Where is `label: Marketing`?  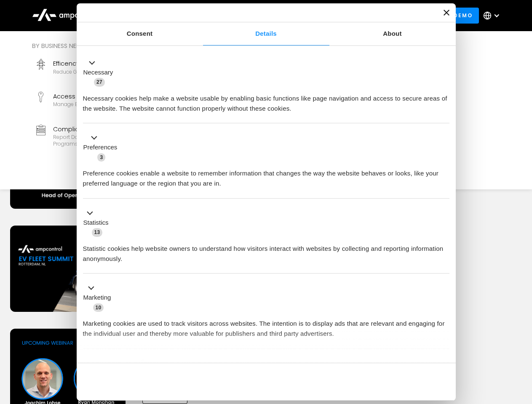
label: Marketing is located at coordinates (97, 298).